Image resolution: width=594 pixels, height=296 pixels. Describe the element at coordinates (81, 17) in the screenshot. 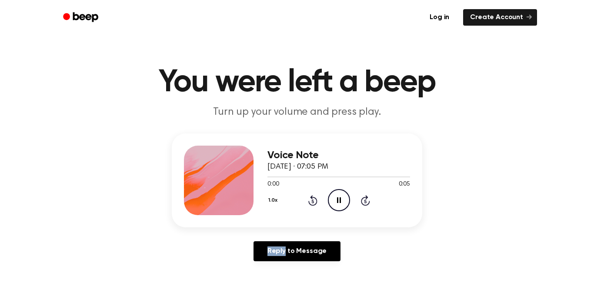

I see `a: Beep` at that location.